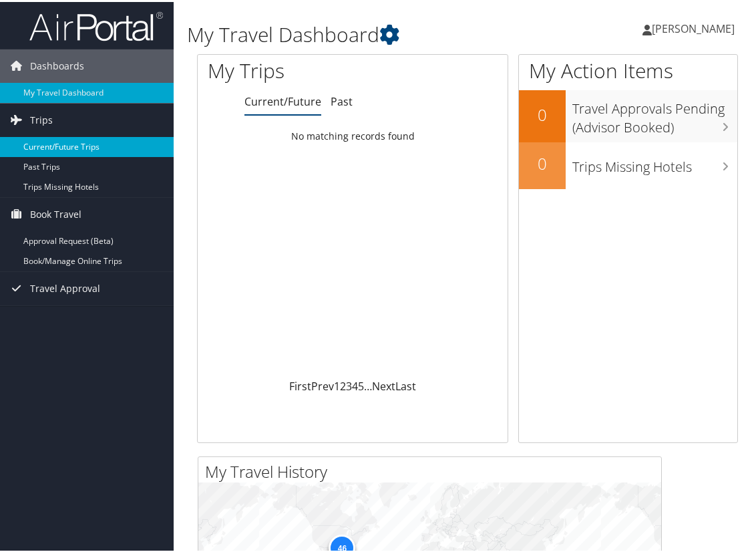 The image size is (756, 552). Describe the element at coordinates (341, 100) in the screenshot. I see `a: Past` at that location.